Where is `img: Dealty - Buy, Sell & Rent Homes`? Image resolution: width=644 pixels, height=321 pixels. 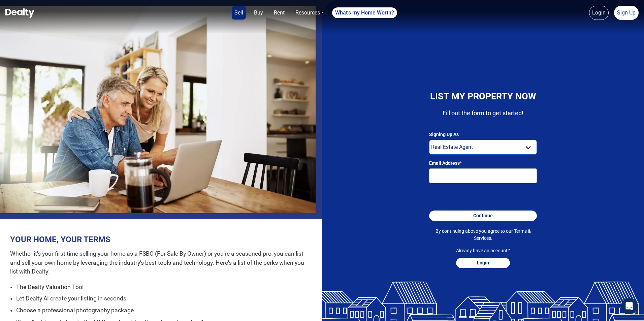 img: Dealty - Buy, Sell & Rent Homes is located at coordinates (20, 13).